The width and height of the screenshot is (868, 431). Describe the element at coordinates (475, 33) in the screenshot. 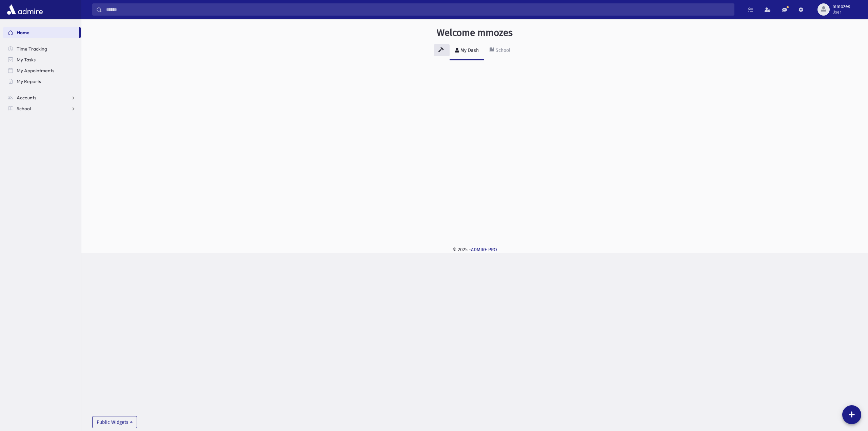

I see `h3: Welcome mmozes` at that location.